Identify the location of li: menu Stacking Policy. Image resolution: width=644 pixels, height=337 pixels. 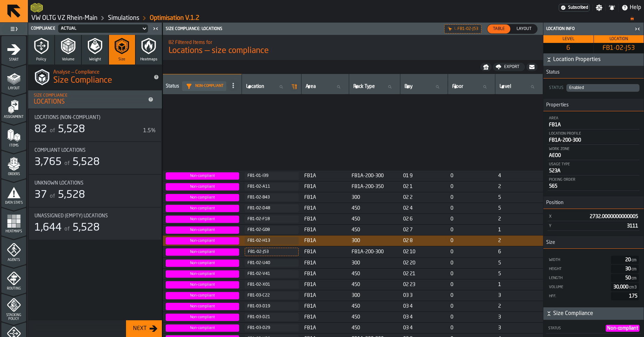
(13, 307).